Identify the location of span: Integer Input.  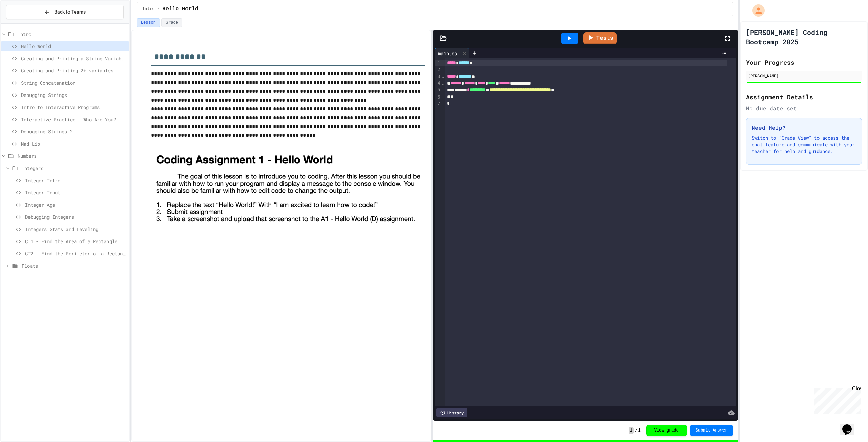
(76, 193).